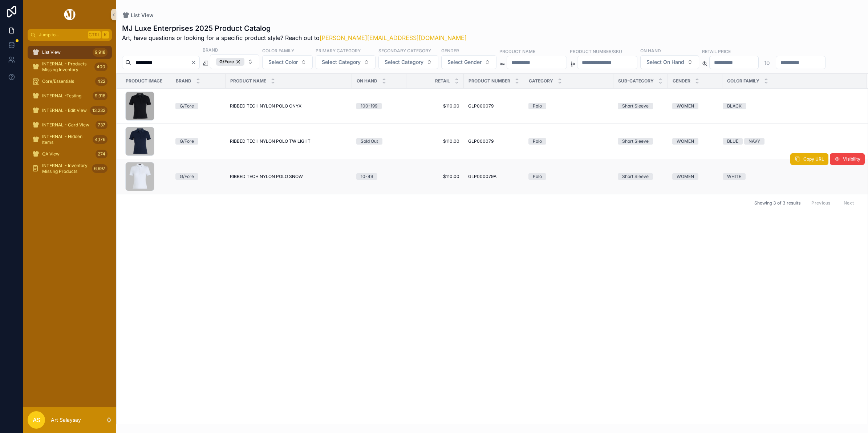 This screenshot has width=868, height=433. I want to click on span: AS, so click(36, 420).